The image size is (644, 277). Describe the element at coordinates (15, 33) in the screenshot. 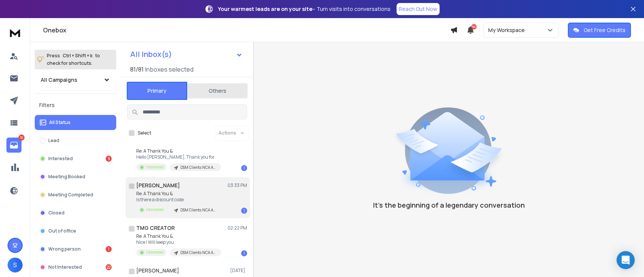

I see `img: logo` at that location.